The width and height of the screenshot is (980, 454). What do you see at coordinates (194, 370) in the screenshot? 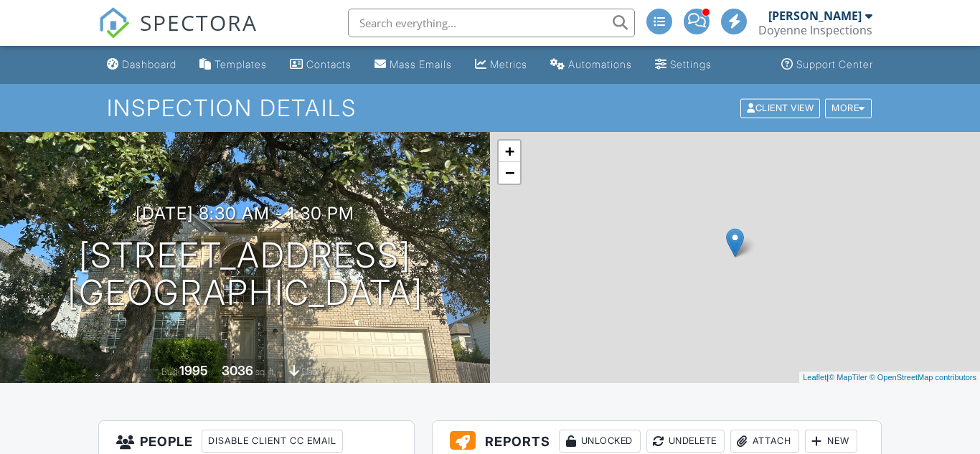
I see `div: 1995` at bounding box center [194, 370].